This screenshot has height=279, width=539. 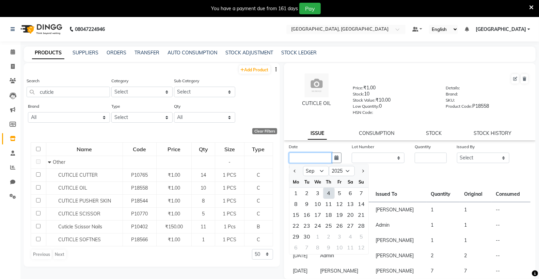 What do you see at coordinates (41, 29) in the screenshot?
I see `img: logo` at bounding box center [41, 29].